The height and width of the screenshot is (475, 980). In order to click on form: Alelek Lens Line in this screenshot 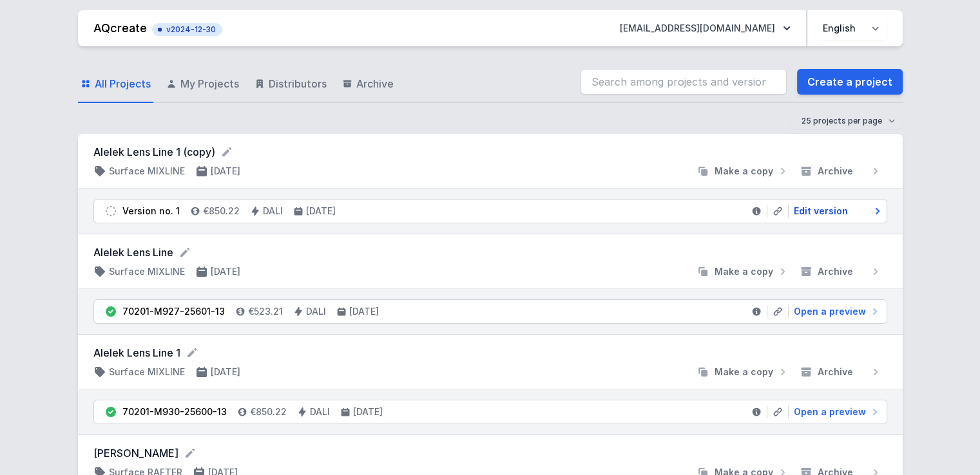, I will do `click(490, 252)`.